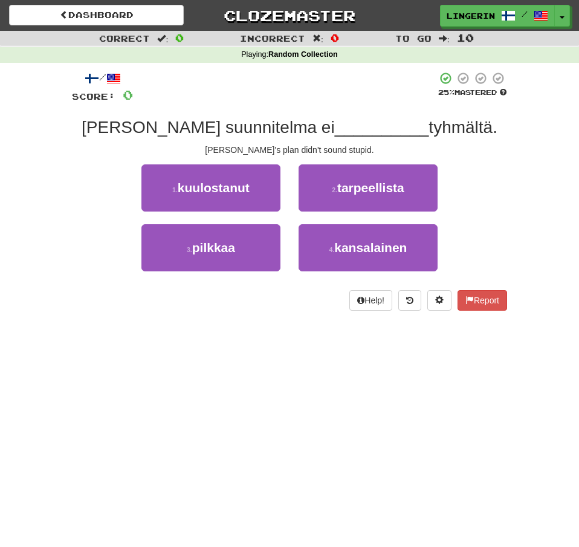  I want to click on small: 1 ., so click(175, 190).